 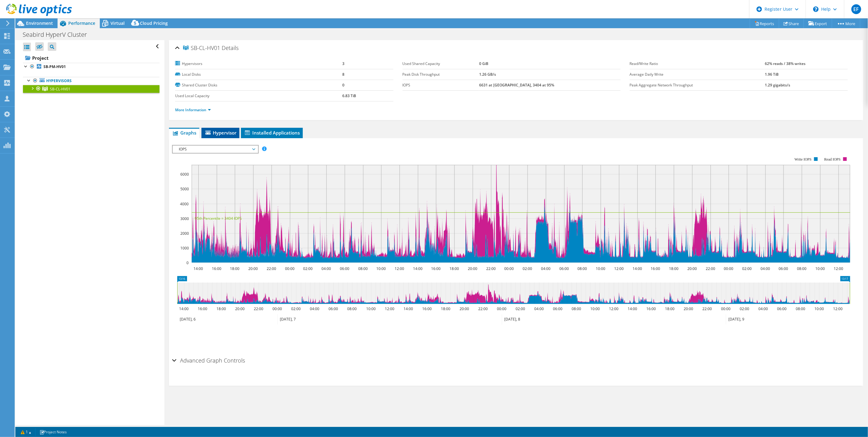 What do you see at coordinates (153, 23) in the screenshot?
I see `span: Cloud Pricing` at bounding box center [153, 23].